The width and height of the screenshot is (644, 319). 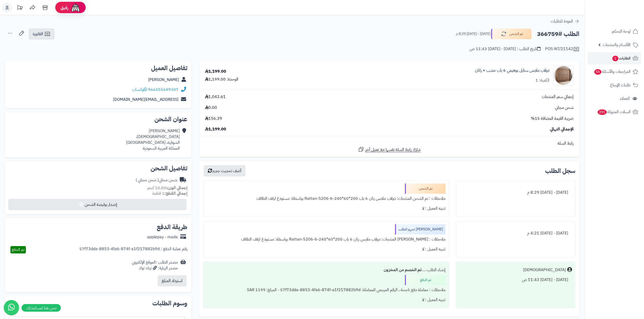 What do you see at coordinates (167, 188) in the screenshot?
I see `small: 10.00 كجم` at bounding box center [167, 188].